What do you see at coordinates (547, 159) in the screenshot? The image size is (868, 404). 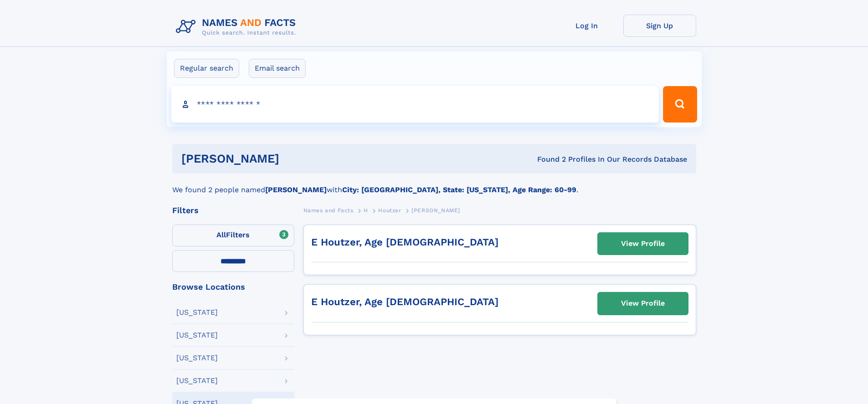 I see `div: Found 2 Profiles In Our Records Database` at bounding box center [547, 159].